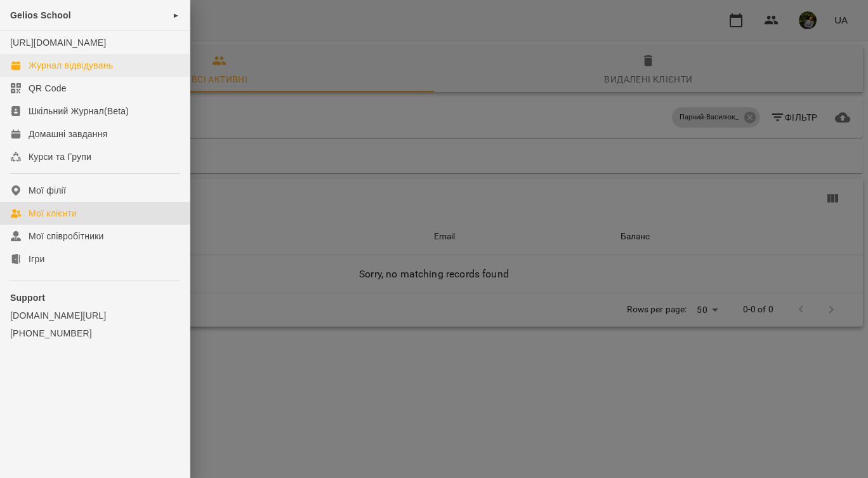  I want to click on div: Мої клієнти, so click(53, 213).